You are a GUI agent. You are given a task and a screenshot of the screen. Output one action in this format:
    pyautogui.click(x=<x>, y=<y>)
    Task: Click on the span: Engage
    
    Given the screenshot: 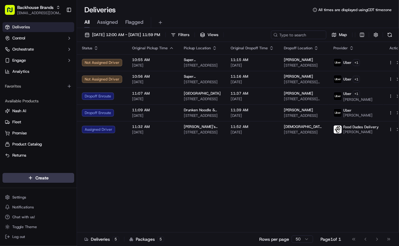 What is the action you would take?
    pyautogui.click(x=19, y=60)
    